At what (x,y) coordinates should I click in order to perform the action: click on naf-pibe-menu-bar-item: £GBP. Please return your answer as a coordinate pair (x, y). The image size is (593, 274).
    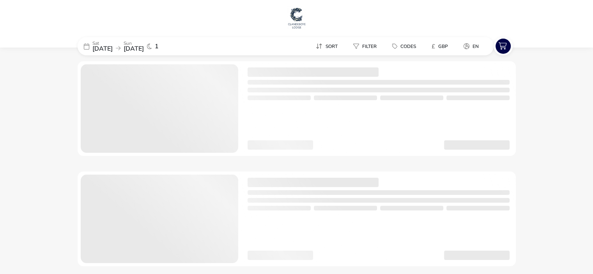
    Looking at the image, I should click on (441, 46).